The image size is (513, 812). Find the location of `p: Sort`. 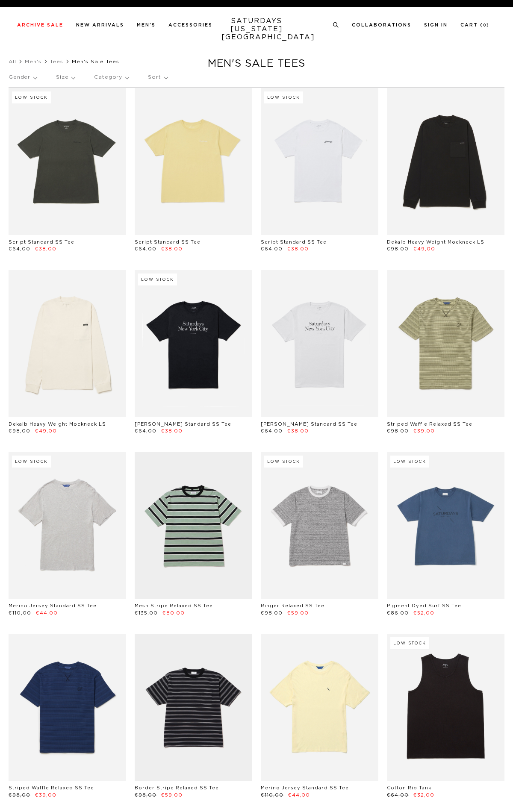

p: Sort is located at coordinates (157, 77).